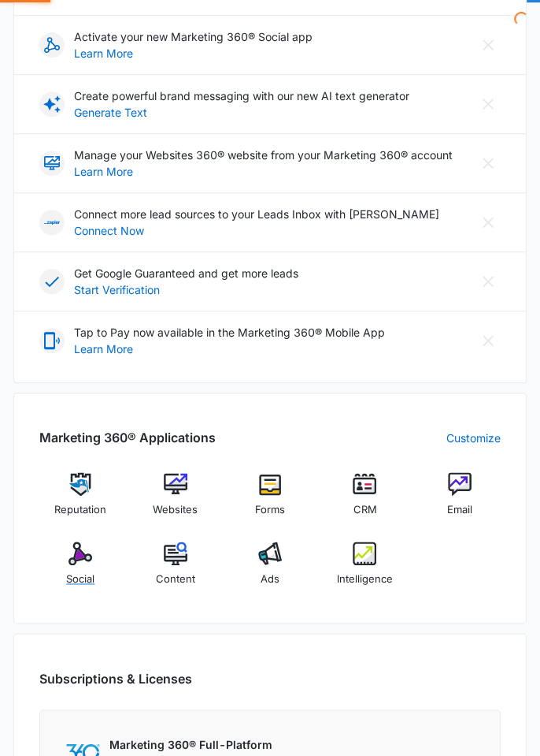  I want to click on a: Ads, so click(270, 570).